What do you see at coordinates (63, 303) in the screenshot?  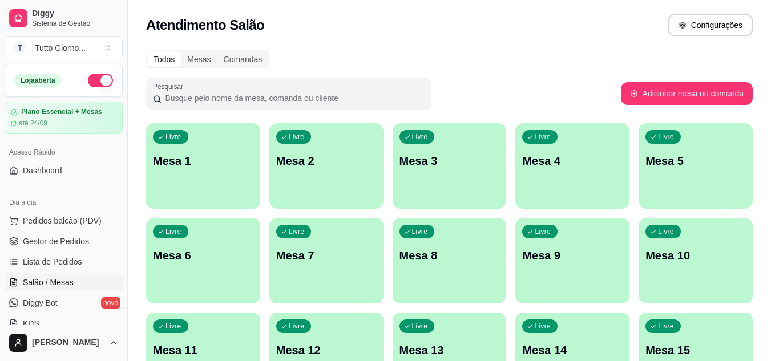 I see `a: Diggy Botnovo` at bounding box center [63, 303].